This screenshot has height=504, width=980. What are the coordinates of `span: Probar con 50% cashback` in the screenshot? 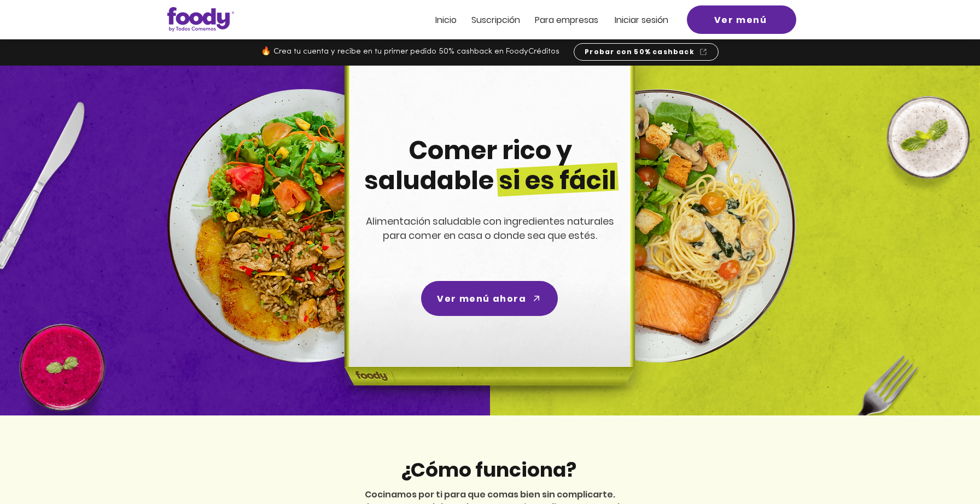 It's located at (640, 52).